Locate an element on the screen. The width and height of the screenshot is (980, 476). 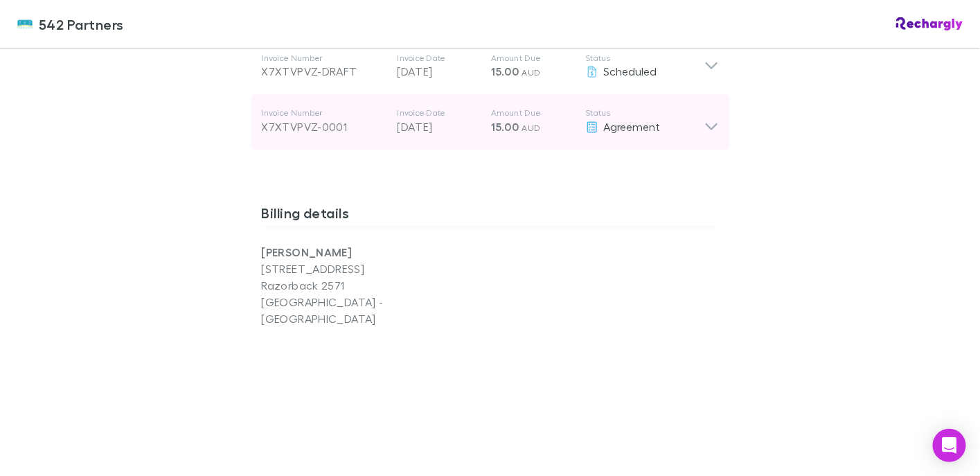
span: Agreement is located at coordinates (633, 127).